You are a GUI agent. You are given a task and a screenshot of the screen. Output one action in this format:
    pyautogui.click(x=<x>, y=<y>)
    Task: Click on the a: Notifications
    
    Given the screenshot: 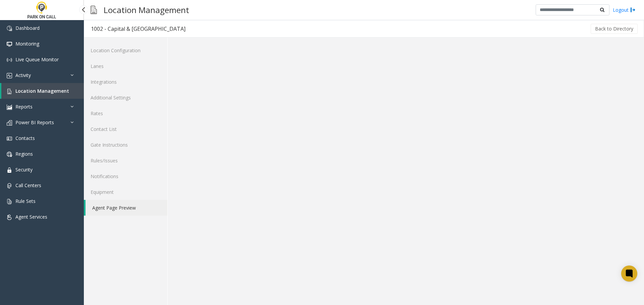 What is the action you would take?
    pyautogui.click(x=125, y=176)
    